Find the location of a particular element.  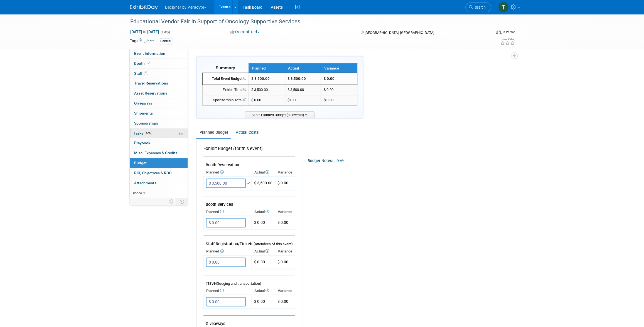

div: Event Format is located at coordinates (487, 33).